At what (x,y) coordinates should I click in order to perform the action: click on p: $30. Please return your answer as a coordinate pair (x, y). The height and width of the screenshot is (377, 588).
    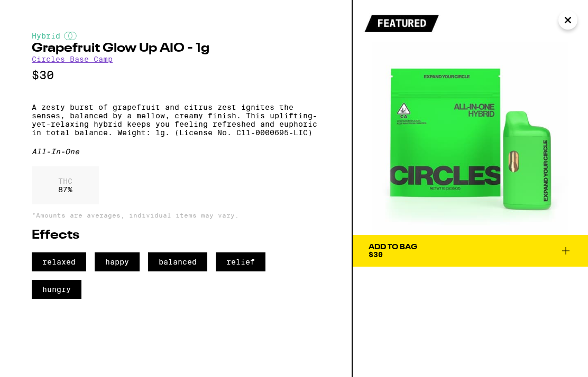
    Looking at the image, I should click on (176, 75).